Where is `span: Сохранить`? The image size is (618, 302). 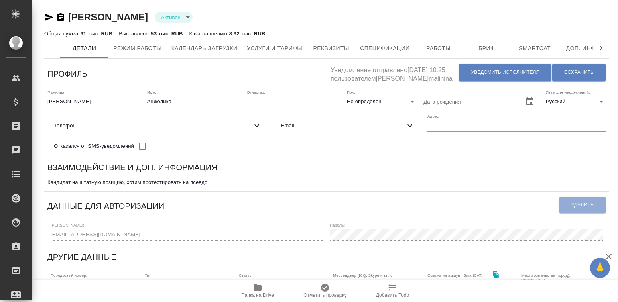
span: Сохранить is located at coordinates (578, 72).